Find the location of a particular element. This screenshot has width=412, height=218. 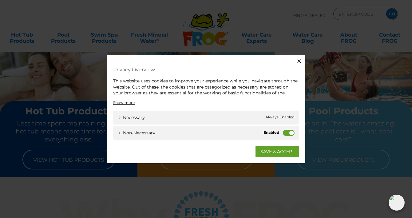

h4: Privacy Overview is located at coordinates (206, 69).